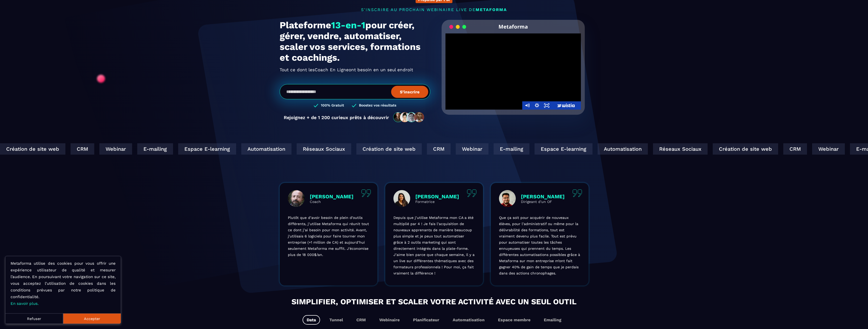  I want to click on button: Accepter, so click(92, 319).